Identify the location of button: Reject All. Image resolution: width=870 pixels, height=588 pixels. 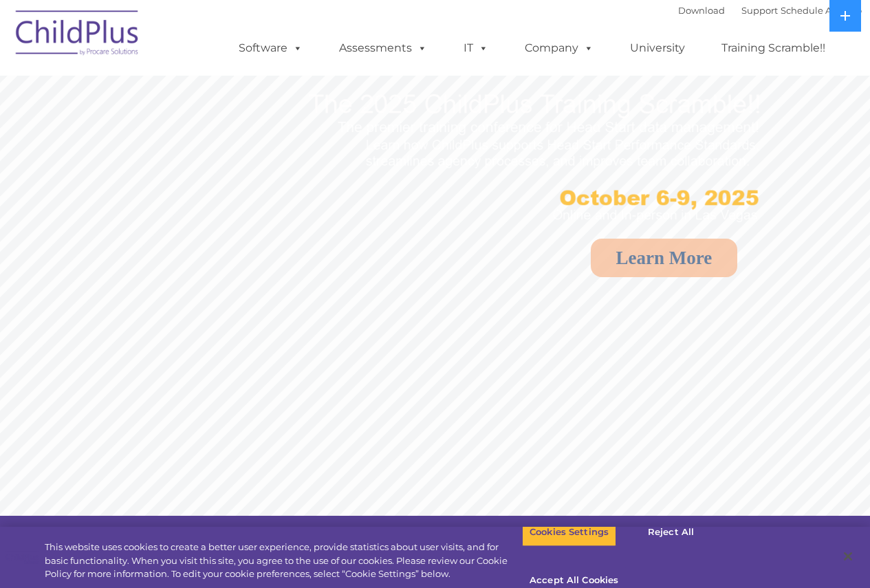
(670, 532).